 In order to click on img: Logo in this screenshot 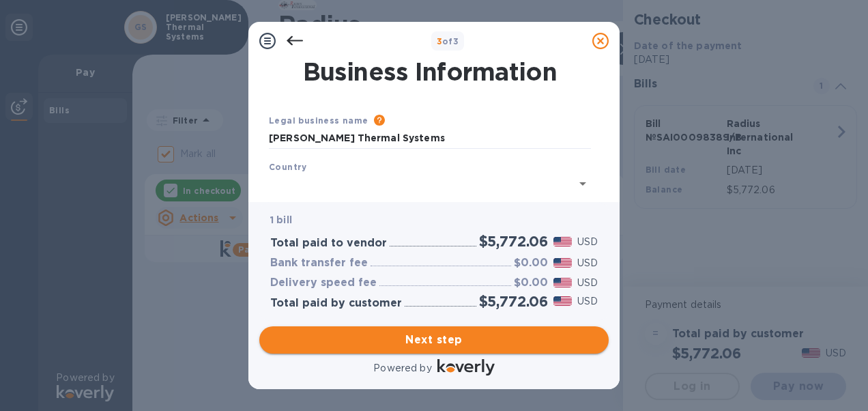, I will do `click(466, 367)`.